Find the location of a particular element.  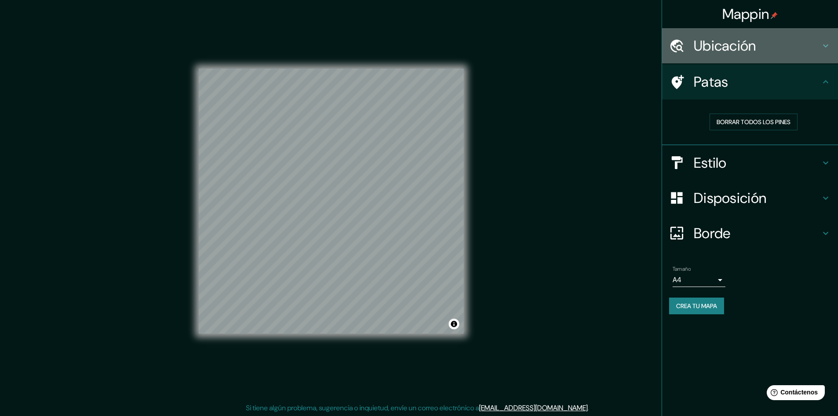

canvas: Mapa is located at coordinates (331, 201).